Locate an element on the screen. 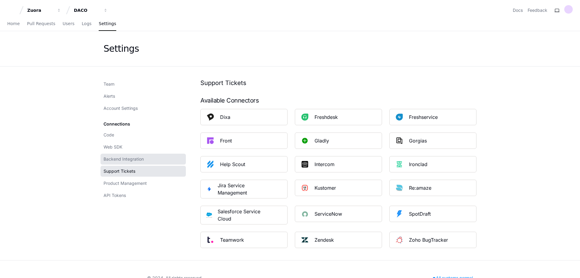  span: Settings is located at coordinates (107, 24).